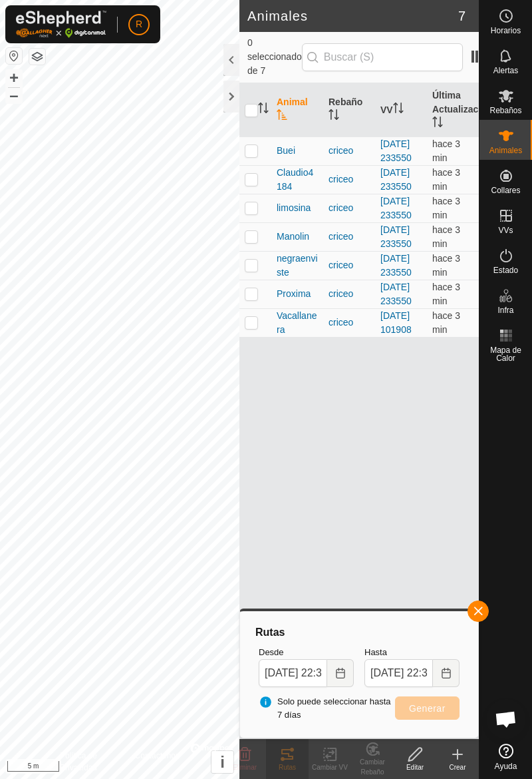 Image resolution: width=532 pixels, height=779 pixels. I want to click on button: Restablecer Mapa, so click(14, 56).